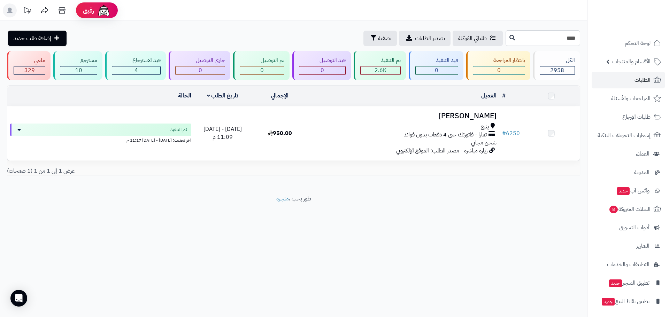 The height and width of the screenshot is (317, 669). I want to click on a: العميل, so click(489, 96).